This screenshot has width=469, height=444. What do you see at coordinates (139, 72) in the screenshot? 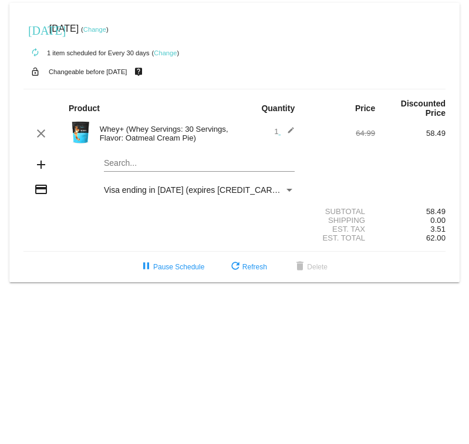
I see `mat-icon: live_help` at bounding box center [139, 72].